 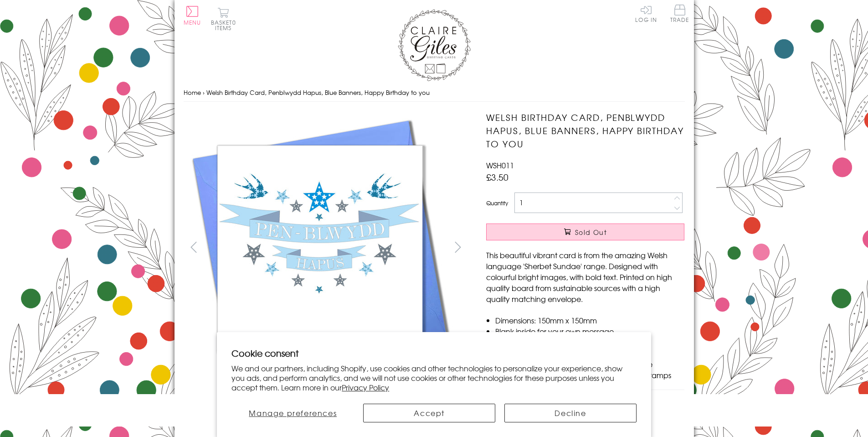 What do you see at coordinates (589, 331) in the screenshot?
I see `li: Blank inside for your own message` at bounding box center [589, 331].